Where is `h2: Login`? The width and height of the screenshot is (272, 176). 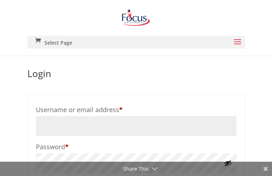
h2: Login is located at coordinates (136, 75).